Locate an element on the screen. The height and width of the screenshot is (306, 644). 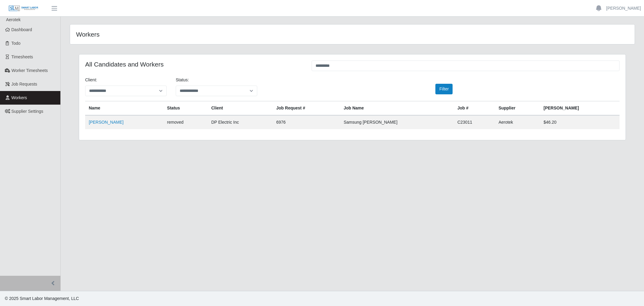
th: Job Name is located at coordinates (397, 108).